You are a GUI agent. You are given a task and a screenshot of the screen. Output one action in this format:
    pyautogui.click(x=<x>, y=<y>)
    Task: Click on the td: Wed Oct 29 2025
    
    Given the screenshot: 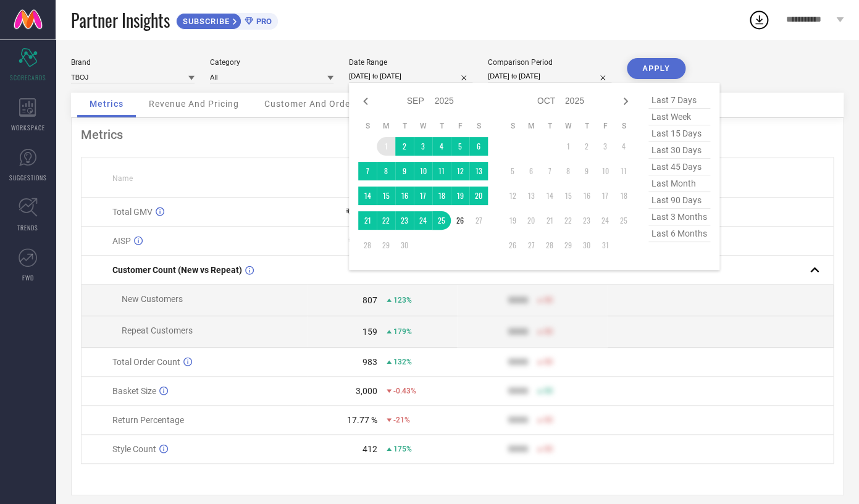 What is the action you would take?
    pyautogui.click(x=568, y=246)
    